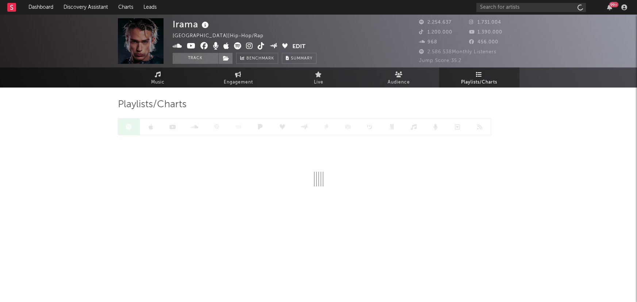 The image size is (637, 302). Describe the element at coordinates (319, 83) in the screenshot. I see `span: Live` at that location.